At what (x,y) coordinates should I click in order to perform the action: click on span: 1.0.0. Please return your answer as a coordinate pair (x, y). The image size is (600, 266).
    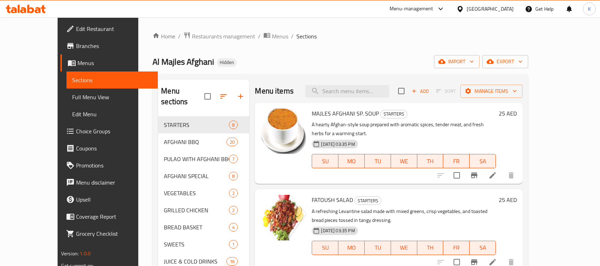
    Looking at the image, I should click on (85, 254).